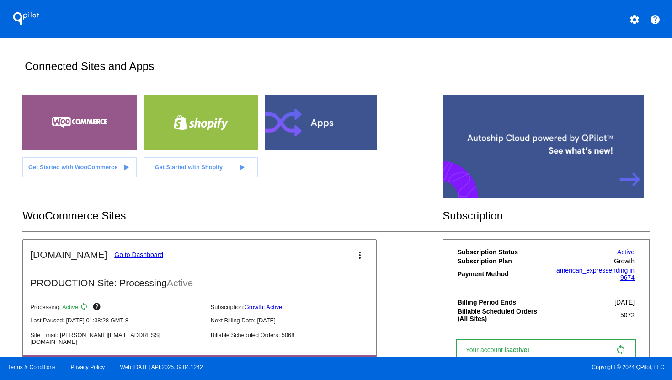 The height and width of the screenshot is (380, 672). What do you see at coordinates (502, 350) in the screenshot?
I see `span: Your account is` at bounding box center [502, 350].